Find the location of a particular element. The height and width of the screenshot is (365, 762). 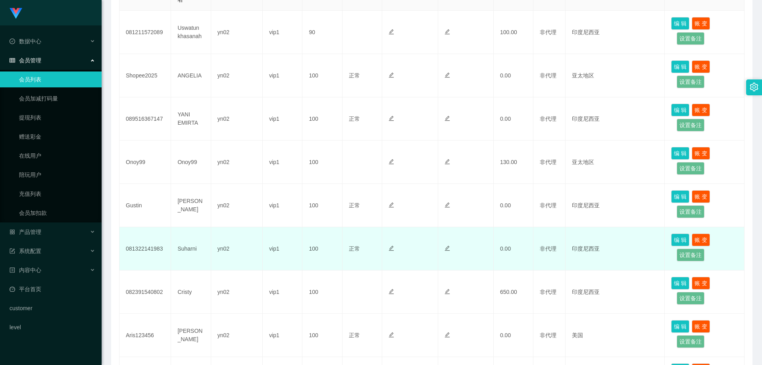

td: YANI EMIRTA is located at coordinates (191, 119).